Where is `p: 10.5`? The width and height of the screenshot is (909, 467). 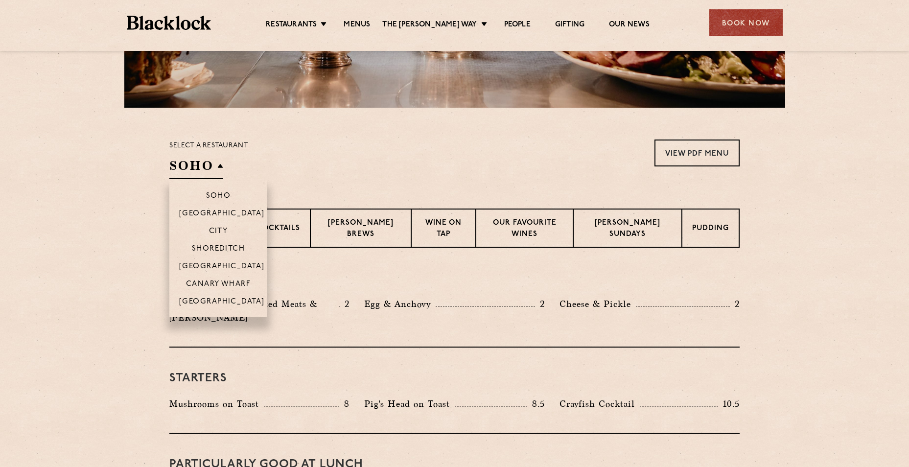 p: 10.5 is located at coordinates (729, 404).